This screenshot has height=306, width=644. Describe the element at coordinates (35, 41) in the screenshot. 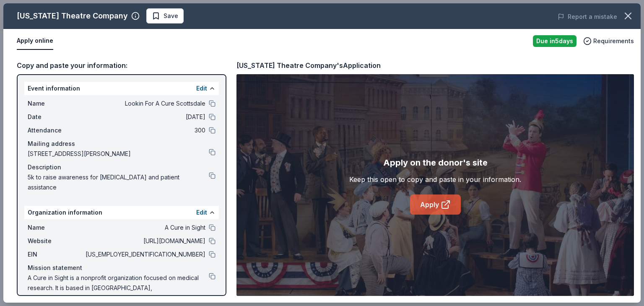

I see `button: Apply online` at that location.